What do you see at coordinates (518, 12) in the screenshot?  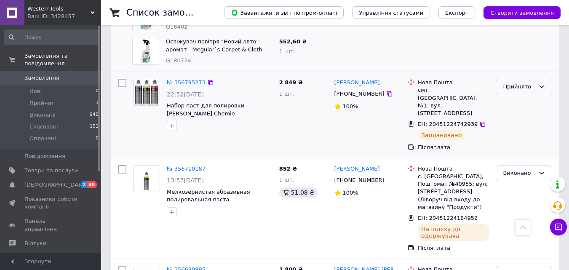 I see `a: Створити замовлення` at bounding box center [518, 12].